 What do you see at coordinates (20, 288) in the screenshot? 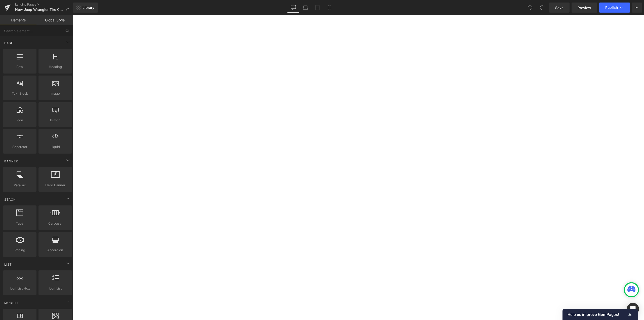
I see `span: Icon List Hoz` at bounding box center [20, 288].